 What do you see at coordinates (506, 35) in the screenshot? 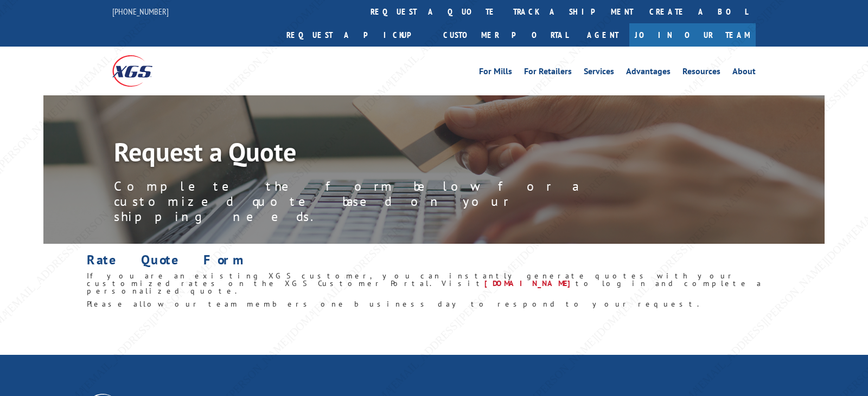
I see `a: Customer Portal` at bounding box center [506, 35].